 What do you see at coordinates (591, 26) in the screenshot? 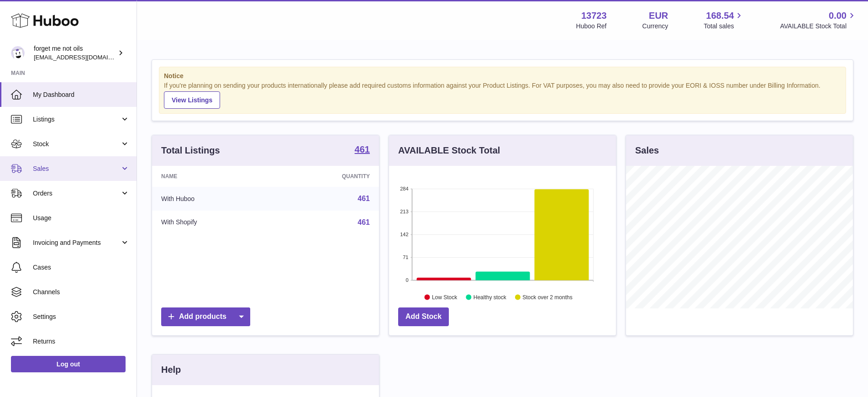
I see `div: Huboo Ref` at bounding box center [591, 26].